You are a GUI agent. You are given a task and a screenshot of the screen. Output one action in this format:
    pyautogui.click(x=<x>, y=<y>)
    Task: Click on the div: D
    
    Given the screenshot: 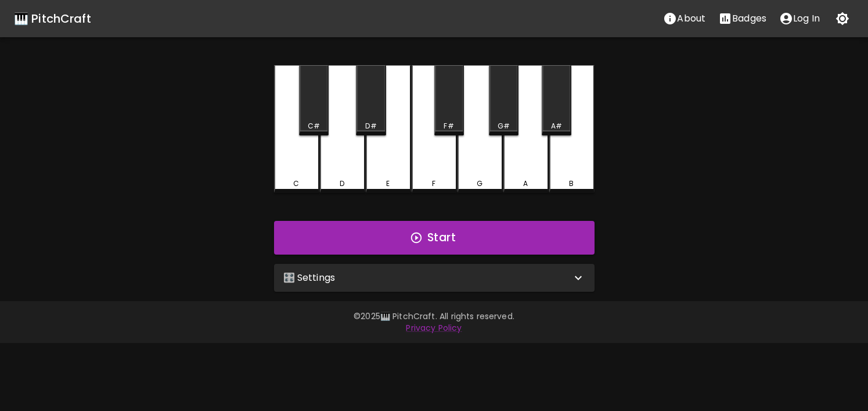 What is the action you would take?
    pyautogui.click(x=342, y=184)
    